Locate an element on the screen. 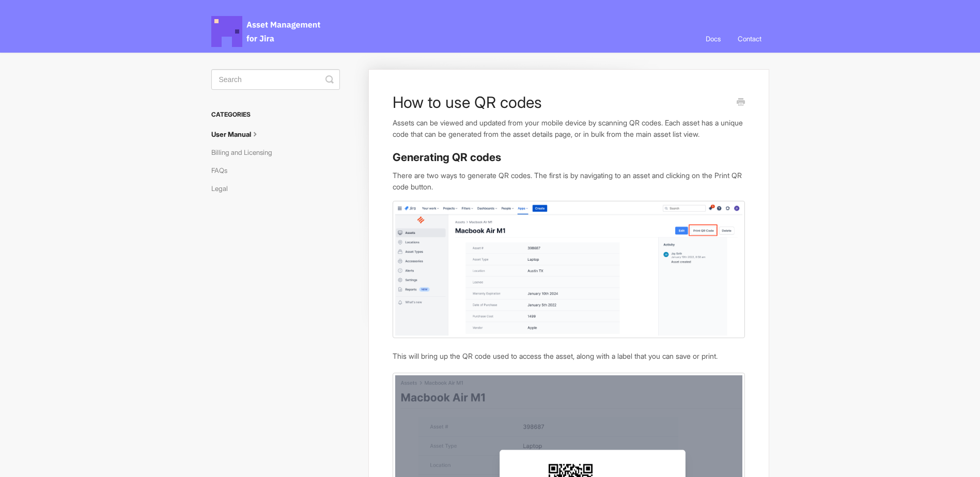 The height and width of the screenshot is (477, 980). h1: How to use QR codes is located at coordinates (560, 102).